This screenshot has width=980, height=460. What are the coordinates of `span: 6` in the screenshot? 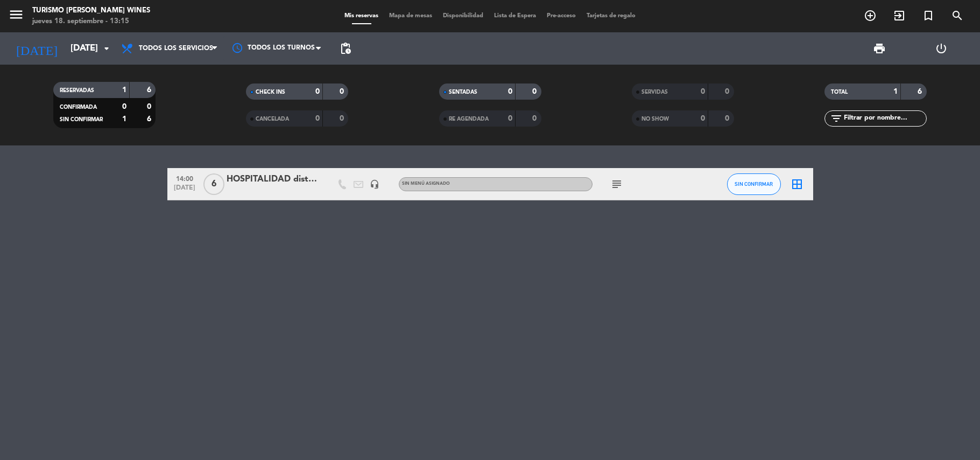 It's located at (214, 184).